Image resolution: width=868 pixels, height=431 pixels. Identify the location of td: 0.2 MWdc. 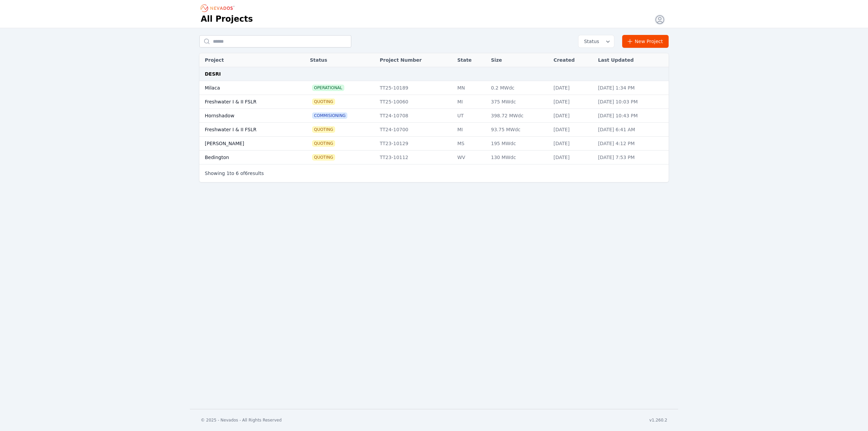
(518, 88).